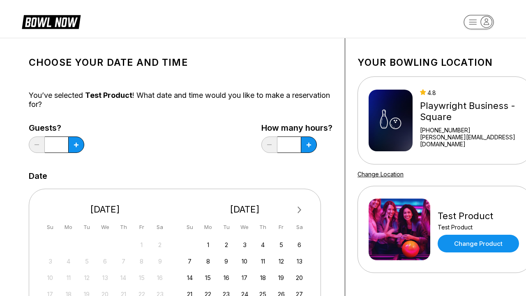  I want to click on img: Test Product, so click(399, 229).